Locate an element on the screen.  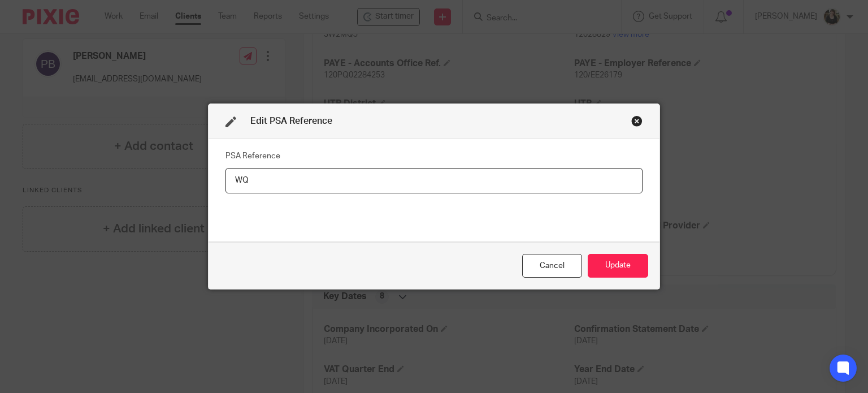
label: PSA Reference is located at coordinates (252, 156).